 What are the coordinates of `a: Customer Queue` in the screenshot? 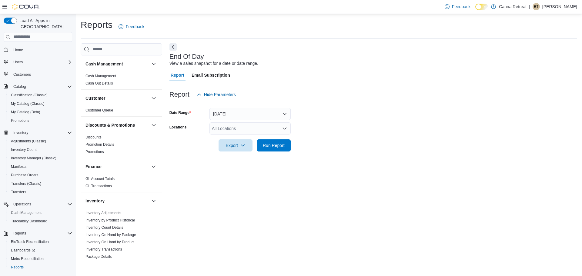 It's located at (99, 110).